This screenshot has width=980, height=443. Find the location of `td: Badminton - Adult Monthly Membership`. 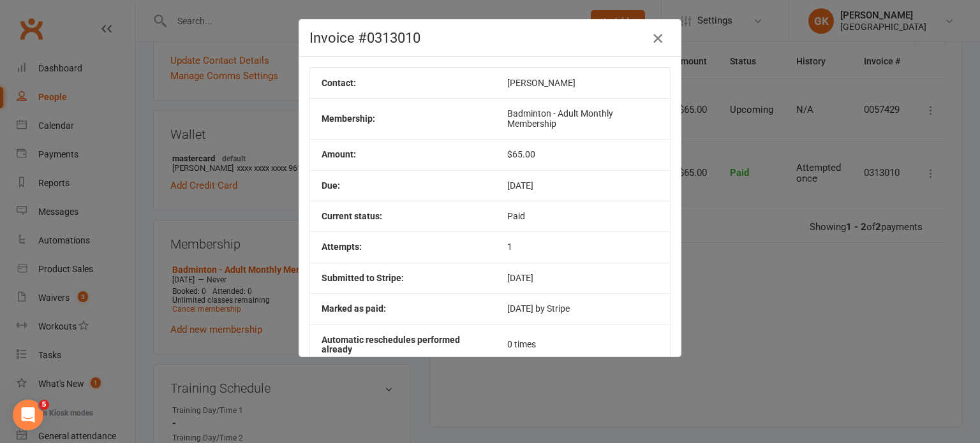

td: Badminton - Adult Monthly Membership is located at coordinates (583, 119).